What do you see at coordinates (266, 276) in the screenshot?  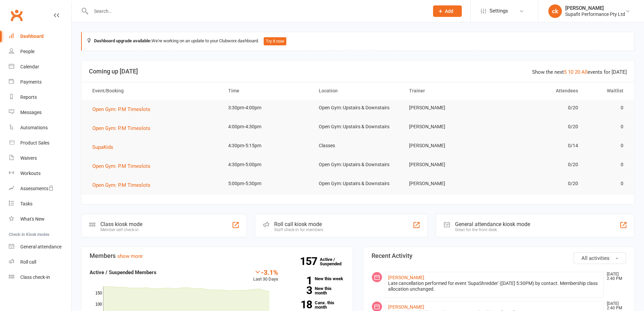 I see `div: Last 30 Days` at bounding box center [266, 276].